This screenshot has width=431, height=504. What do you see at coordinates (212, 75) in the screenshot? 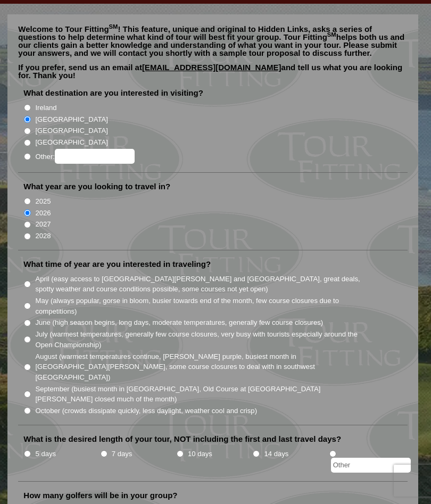
I see `p: If you prefer, send us an email at and tell us what you are looking for. Thank you!` at bounding box center [212, 75].